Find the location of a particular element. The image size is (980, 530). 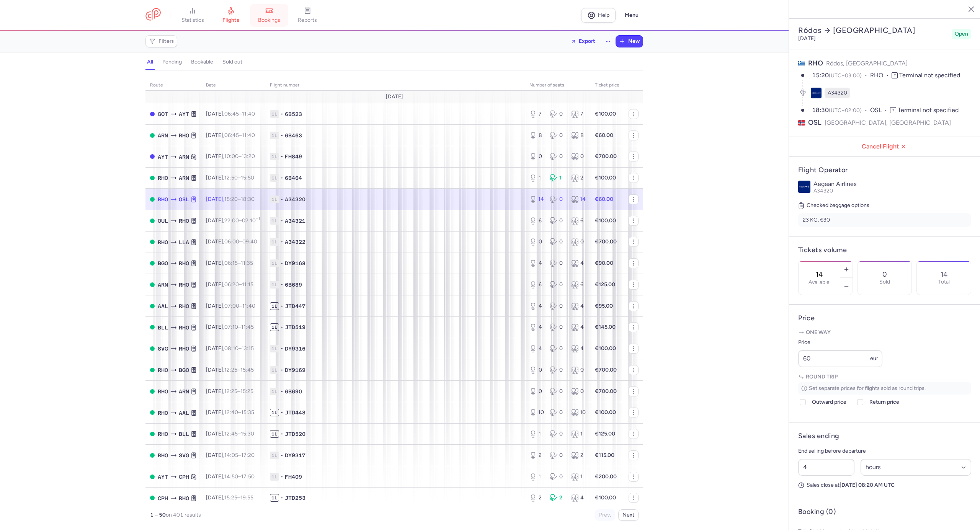

a: CitizenPlane red outlined logo is located at coordinates (153, 14).